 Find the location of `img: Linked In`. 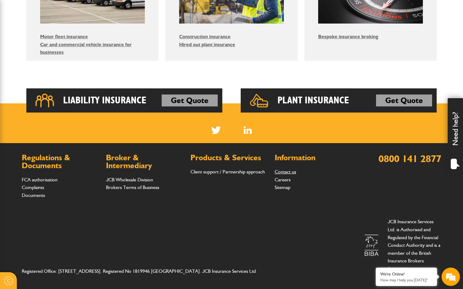

img: Linked In is located at coordinates (248, 130).